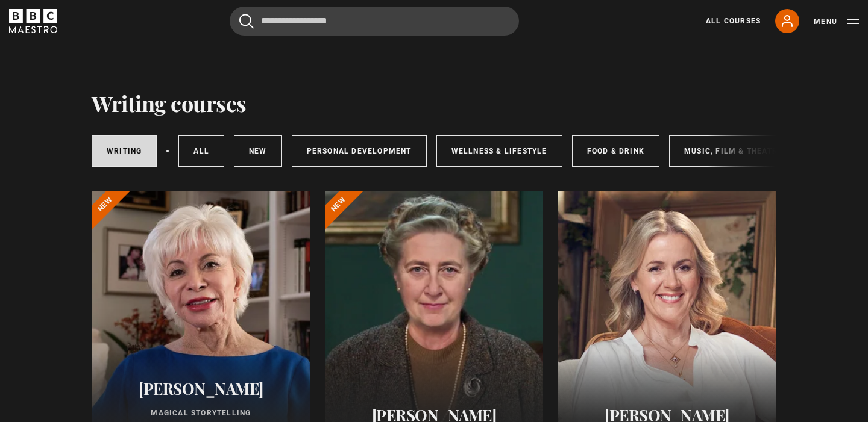  What do you see at coordinates (257, 151) in the screenshot?
I see `a: New` at bounding box center [257, 151].